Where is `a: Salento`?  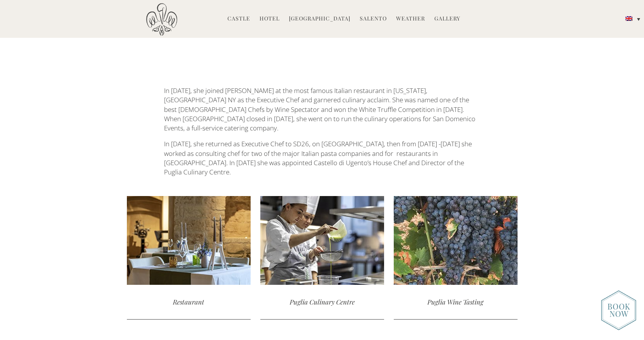
a: Salento is located at coordinates (373, 19).